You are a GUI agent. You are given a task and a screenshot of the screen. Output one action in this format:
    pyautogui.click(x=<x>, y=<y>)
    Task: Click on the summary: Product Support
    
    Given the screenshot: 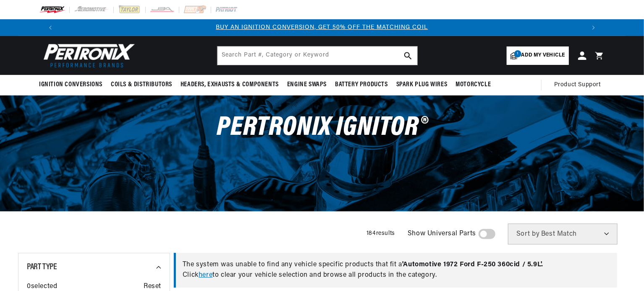 What is the action you would take?
    pyautogui.click(x=580, y=85)
    